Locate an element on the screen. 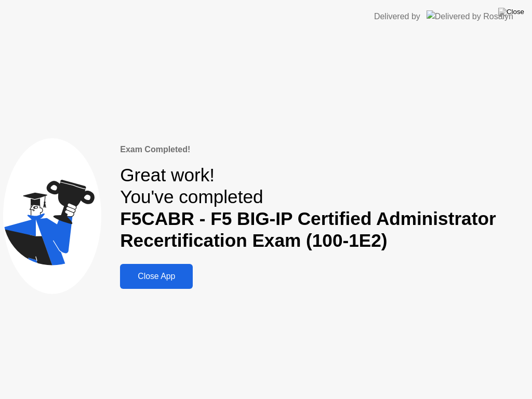 Image resolution: width=532 pixels, height=399 pixels. div: Close App is located at coordinates (157, 276).